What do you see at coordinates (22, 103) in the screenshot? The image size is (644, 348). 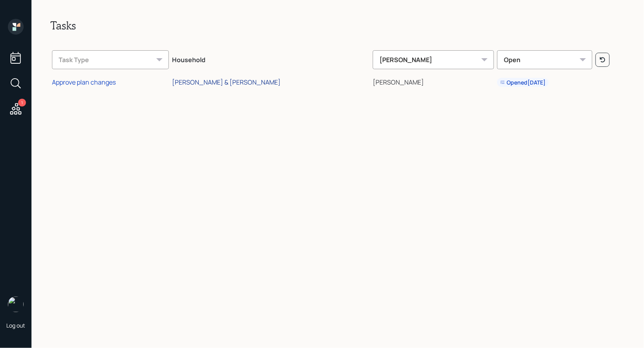 I see `div: 1` at bounding box center [22, 103].